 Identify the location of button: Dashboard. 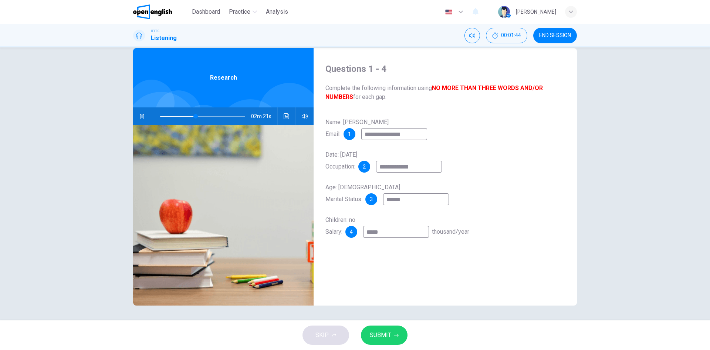
(206, 12).